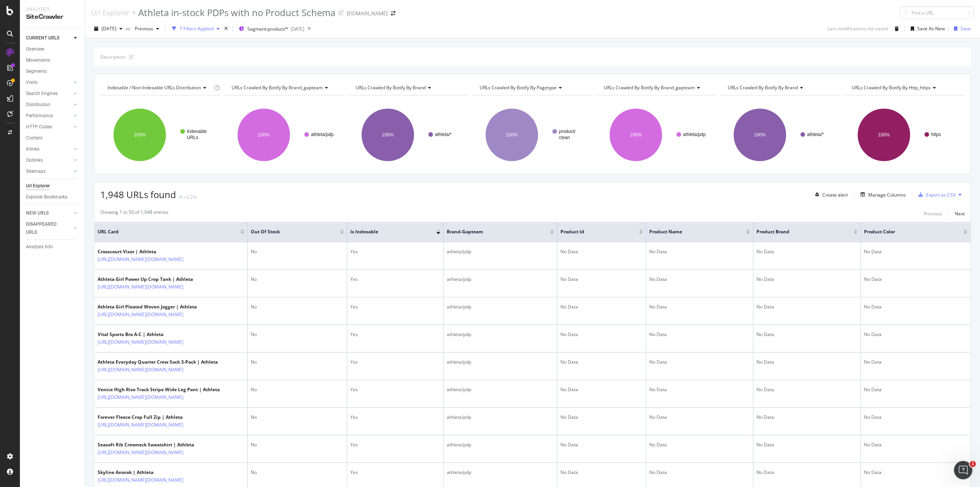 The image size is (980, 487). Describe the element at coordinates (322, 134) in the screenshot. I see `text: athleta/pdp` at that location.